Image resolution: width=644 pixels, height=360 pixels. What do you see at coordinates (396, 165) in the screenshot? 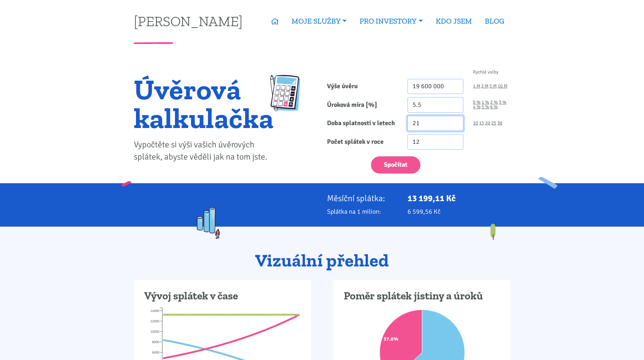
I see `button: Spočítat` at bounding box center [396, 165].